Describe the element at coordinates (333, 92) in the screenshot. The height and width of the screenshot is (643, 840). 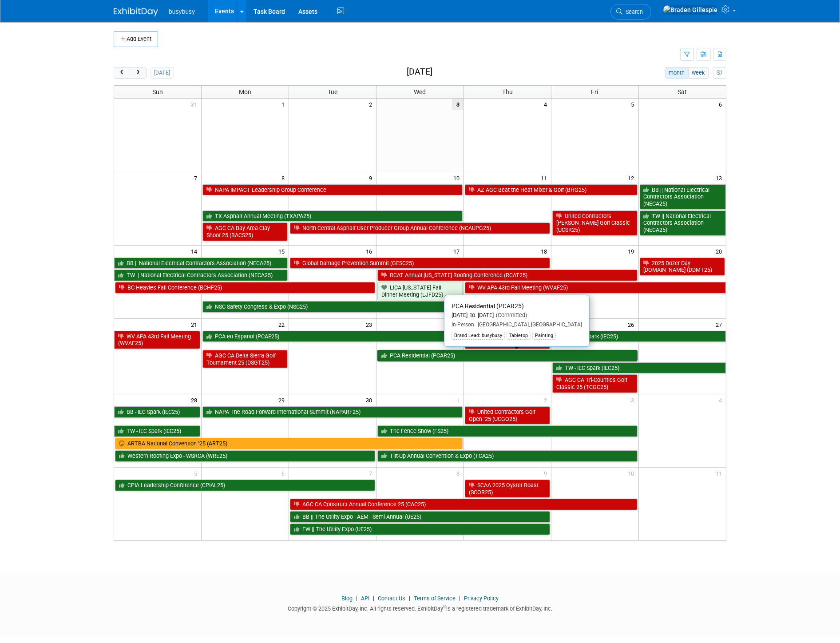
I see `span: Tue` at that location.